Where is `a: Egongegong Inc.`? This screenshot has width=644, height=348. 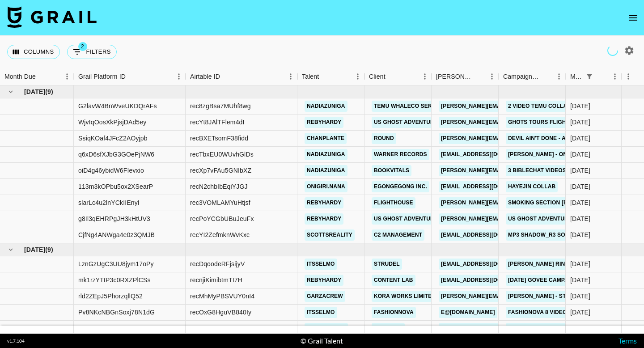
a: Egongegong Inc. is located at coordinates (401, 187).